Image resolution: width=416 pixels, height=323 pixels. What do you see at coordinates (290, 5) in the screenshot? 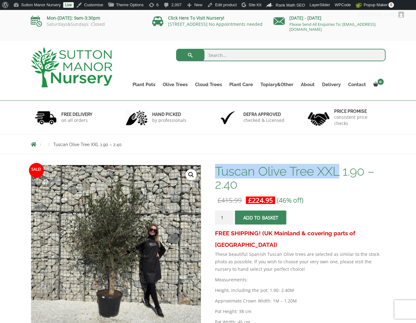
I see `span: Rank Math SEO` at bounding box center [290, 5].